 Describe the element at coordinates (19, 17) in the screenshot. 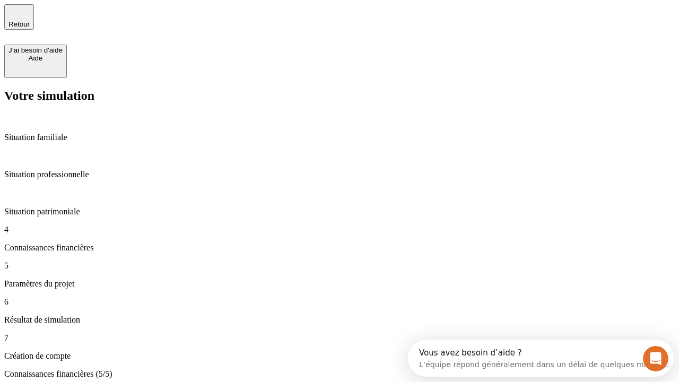

I see `button: Retour` at that location.